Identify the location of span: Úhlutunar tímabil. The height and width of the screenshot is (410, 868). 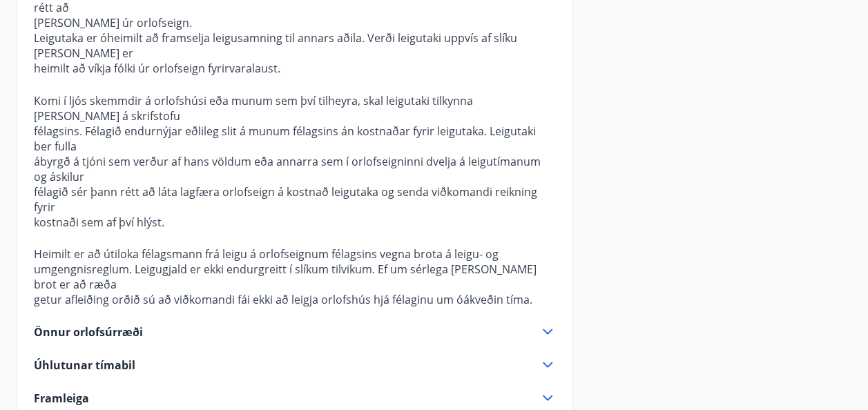
(84, 365).